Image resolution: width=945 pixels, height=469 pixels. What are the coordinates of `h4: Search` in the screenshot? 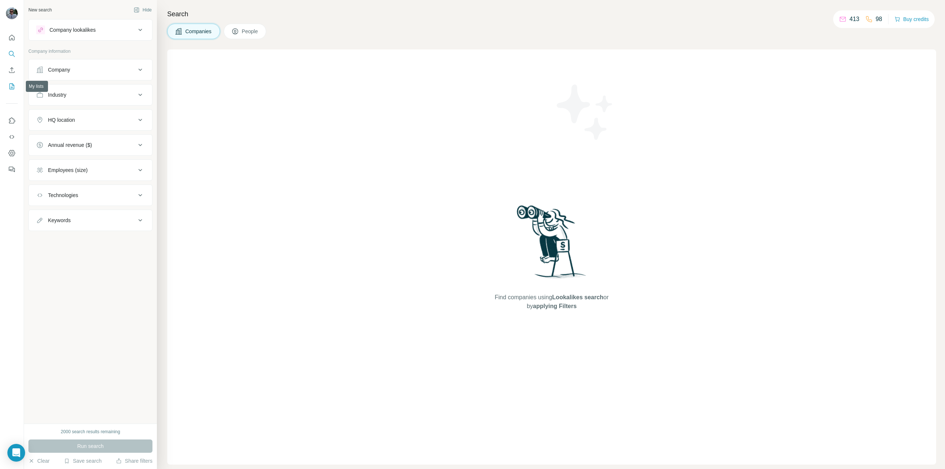 It's located at (552, 14).